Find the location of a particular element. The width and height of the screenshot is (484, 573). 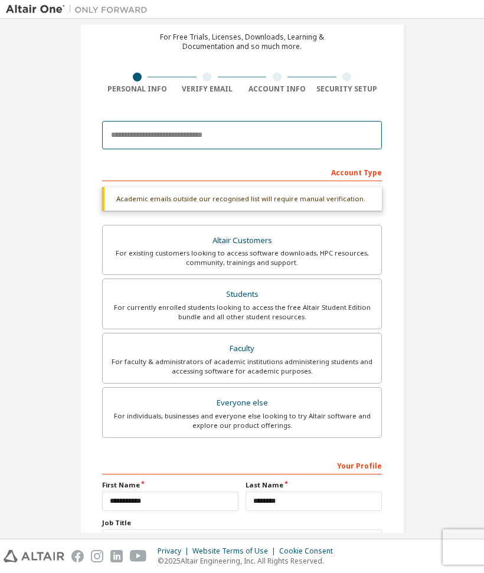

div: Students is located at coordinates (242, 294).